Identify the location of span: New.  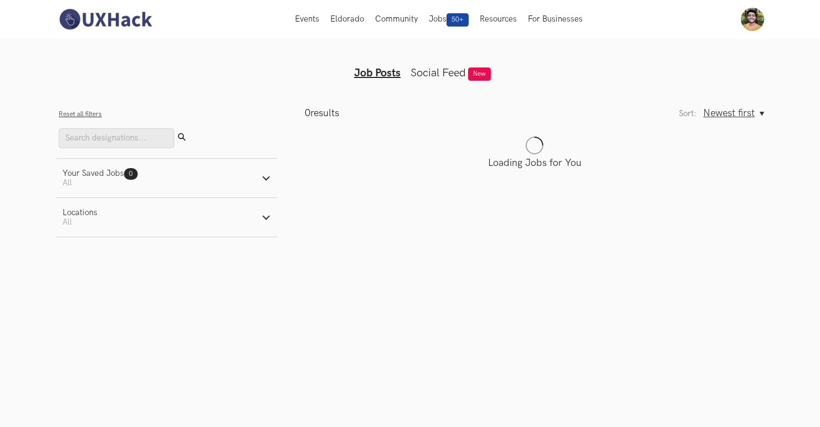
(479, 74).